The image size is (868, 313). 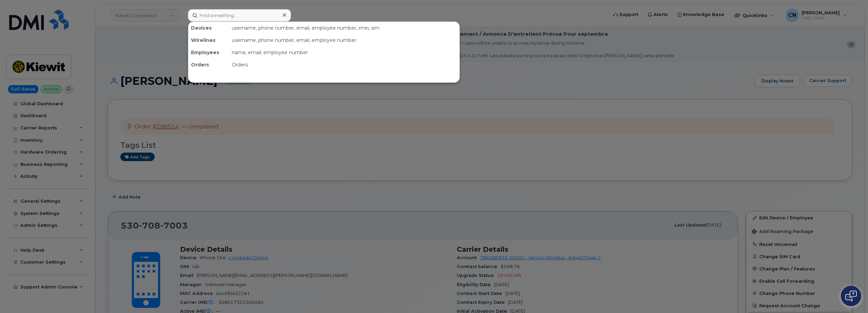 I want to click on div: username, phone number, email, employee number, imei, sim, so click(x=344, y=28).